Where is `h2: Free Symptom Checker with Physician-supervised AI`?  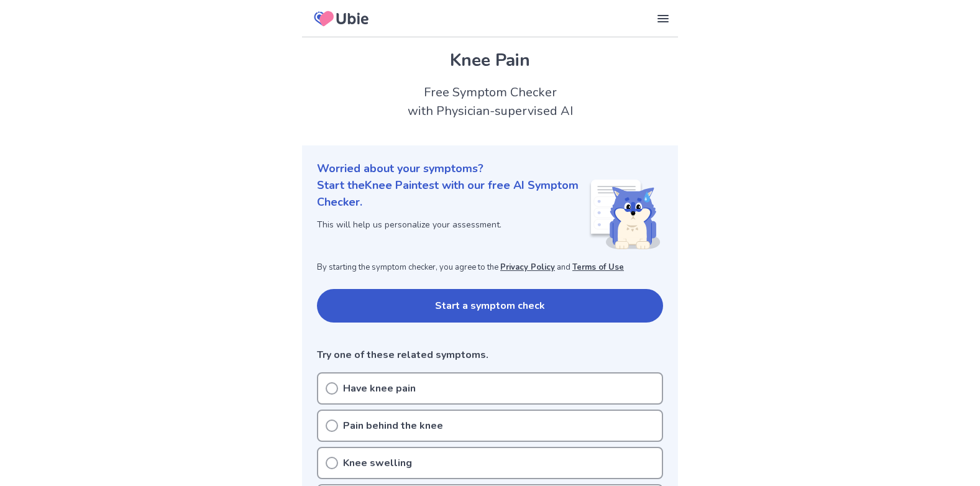 h2: Free Symptom Checker with Physician-supervised AI is located at coordinates (489, 102).